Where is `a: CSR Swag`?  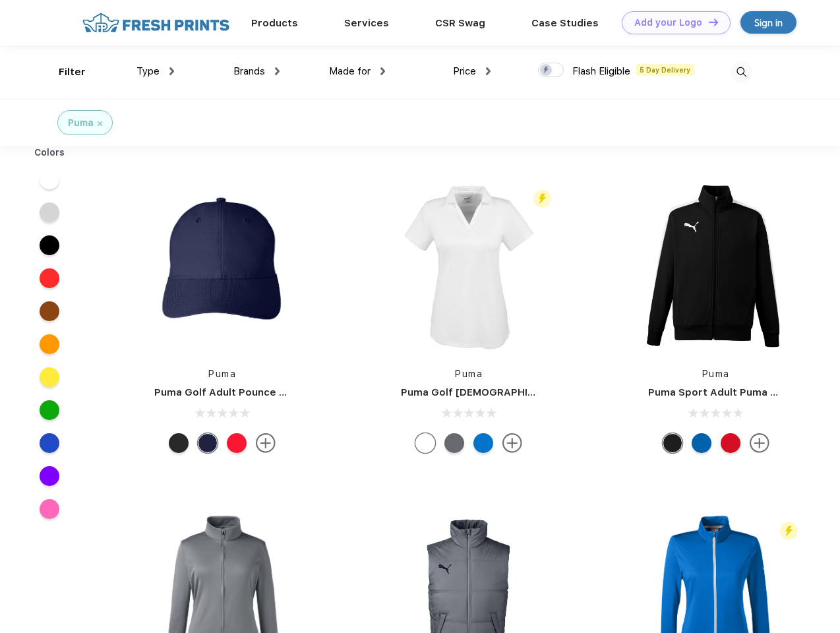
a: CSR Swag is located at coordinates (460, 23).